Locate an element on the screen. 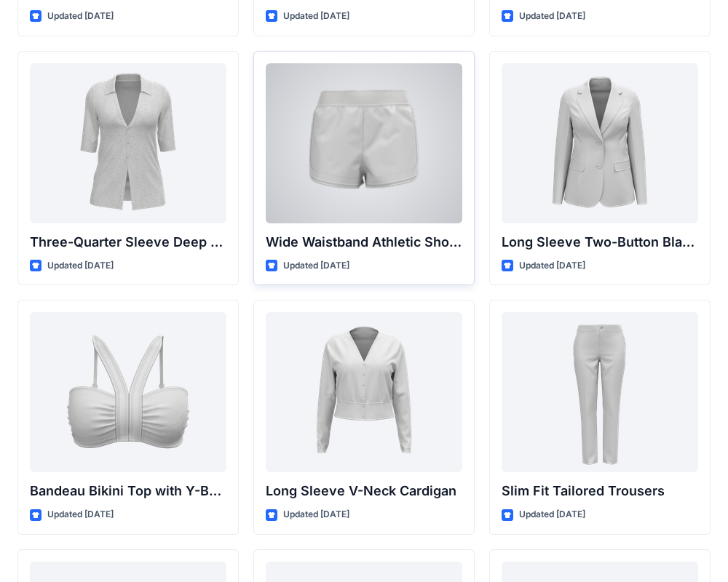 This screenshot has height=582, width=728. a: Bandeau Bikini Top with Y-Back Straps and Stitch Detail is located at coordinates (128, 392).